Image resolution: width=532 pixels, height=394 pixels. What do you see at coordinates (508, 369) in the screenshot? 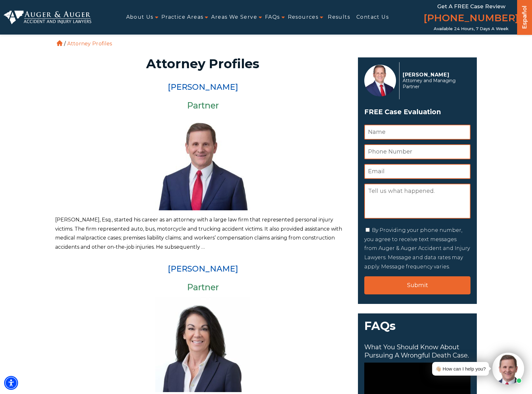
I see `img: Intaker widget Avatar` at bounding box center [508, 369].